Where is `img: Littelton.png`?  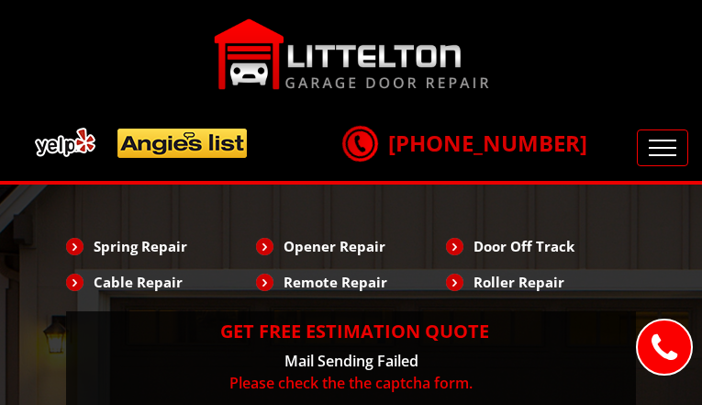 img: Littelton.png is located at coordinates (351, 54).